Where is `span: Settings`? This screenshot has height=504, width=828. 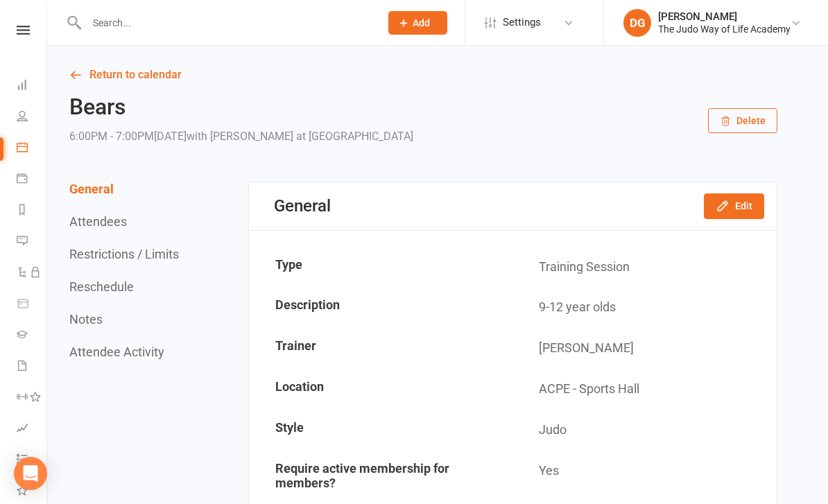
span: Settings is located at coordinates (522, 22).